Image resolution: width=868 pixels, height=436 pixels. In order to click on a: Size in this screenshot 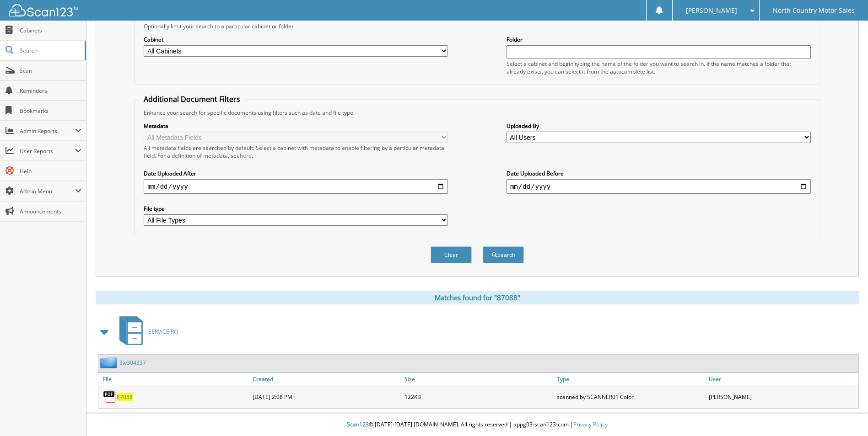, I will do `click(478, 379)`.